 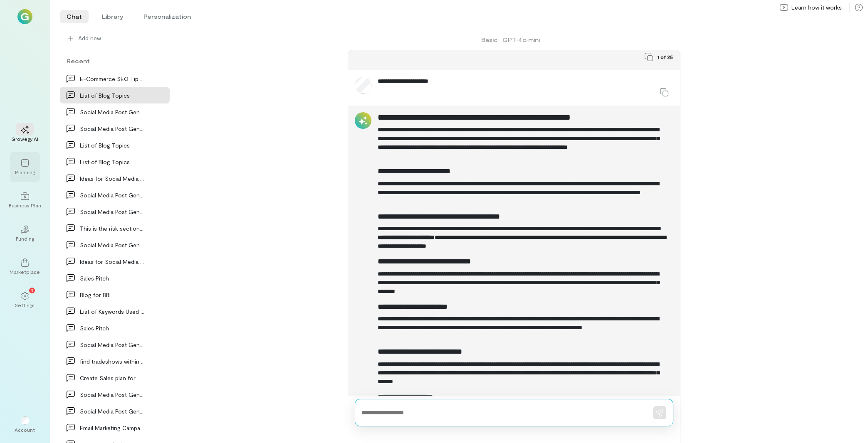 I want to click on span: 1 of 25, so click(x=666, y=57).